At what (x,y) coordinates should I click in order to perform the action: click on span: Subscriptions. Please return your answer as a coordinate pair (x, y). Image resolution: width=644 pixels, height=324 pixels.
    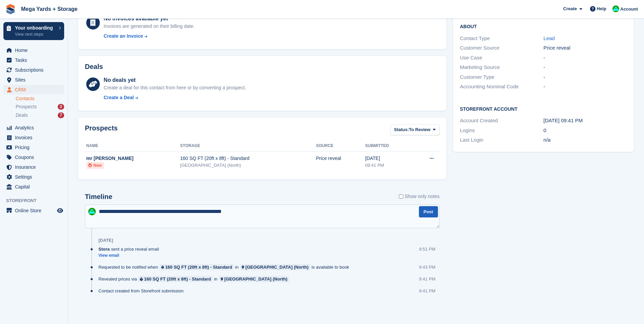
    Looking at the image, I should click on (36, 70).